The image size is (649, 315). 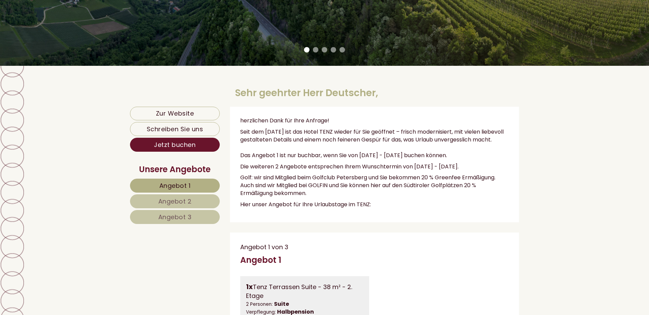 I want to click on h1: Sehr geehrter Herr Deutscher,, so click(x=306, y=93).